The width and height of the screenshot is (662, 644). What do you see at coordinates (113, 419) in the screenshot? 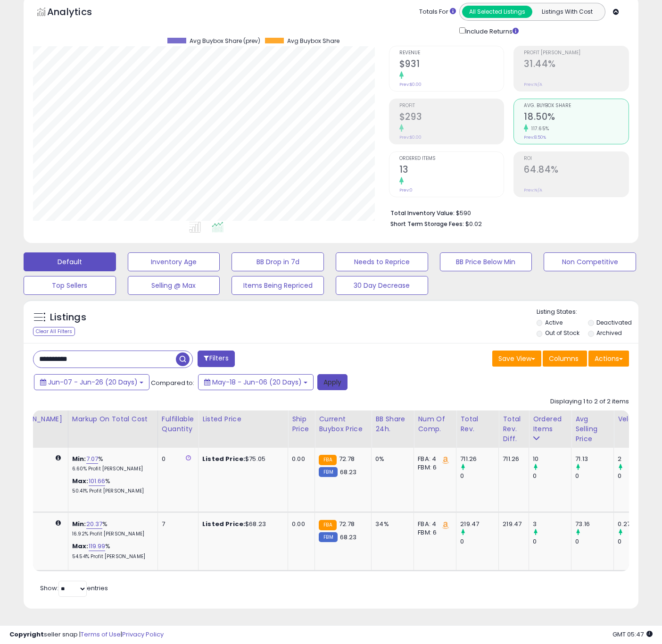
I see `div: Markup on Total Cost` at bounding box center [113, 419].